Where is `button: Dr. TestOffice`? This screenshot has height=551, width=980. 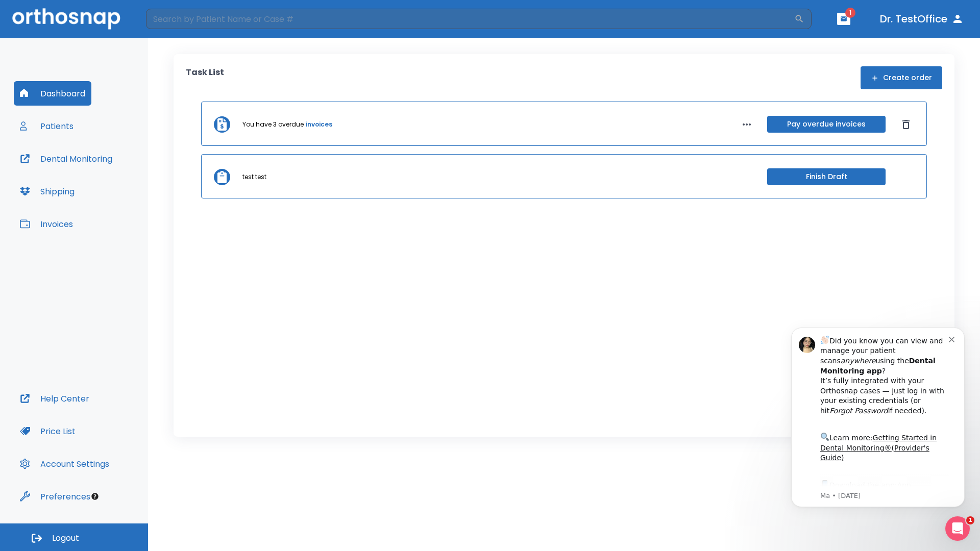 button: Dr. TestOffice is located at coordinates (922, 19).